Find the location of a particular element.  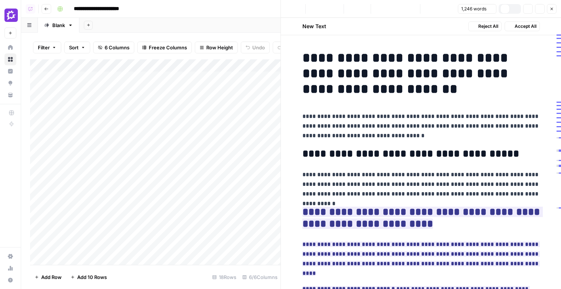

button: Sort is located at coordinates (77, 47).